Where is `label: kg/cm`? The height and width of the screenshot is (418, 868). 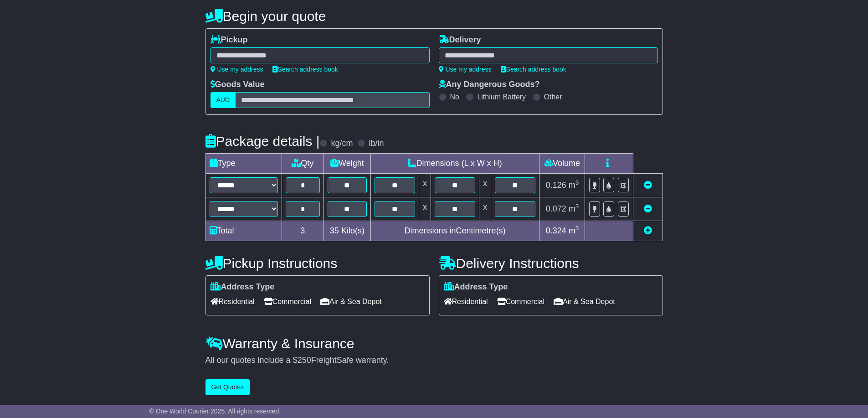 label: kg/cm is located at coordinates (342, 144).